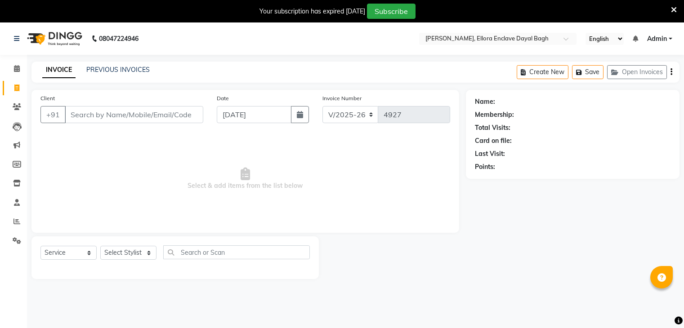  What do you see at coordinates (59, 70) in the screenshot?
I see `a: INVOICE` at bounding box center [59, 70].